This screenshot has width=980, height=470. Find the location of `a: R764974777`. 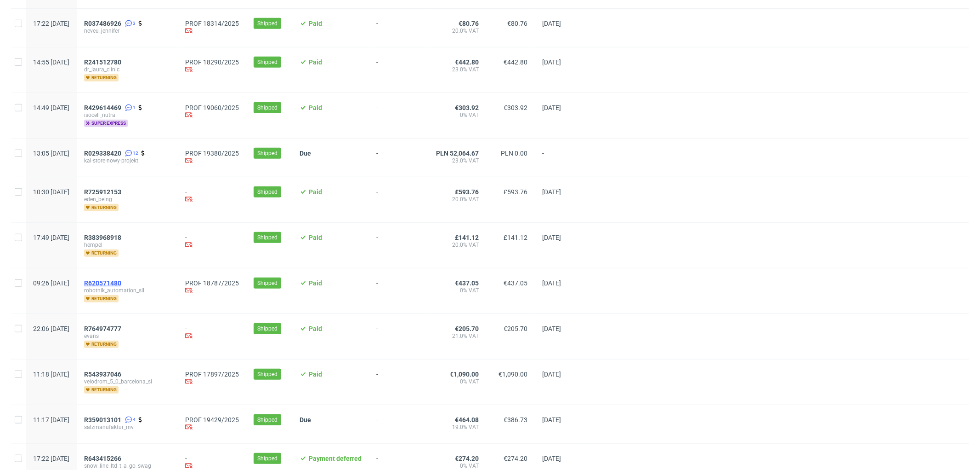

a: R764974777 is located at coordinates (104, 329).